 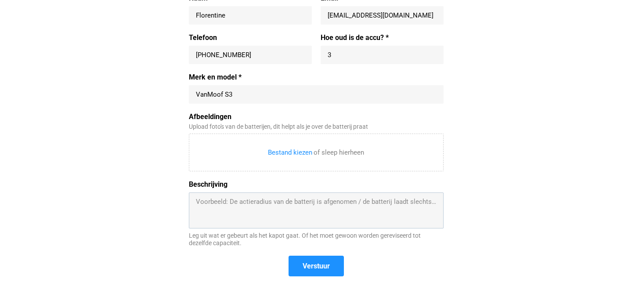 I want to click on label: Merk en model *, so click(x=316, y=77).